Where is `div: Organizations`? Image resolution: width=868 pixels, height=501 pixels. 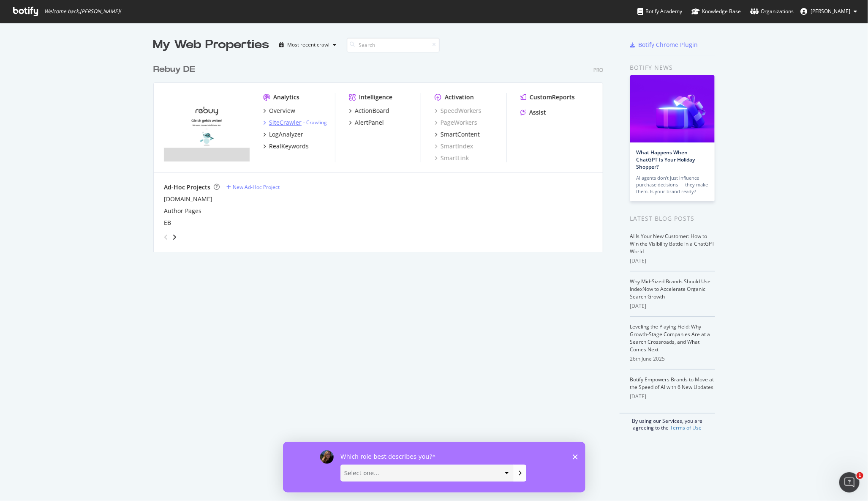 div: Organizations is located at coordinates (772, 11).